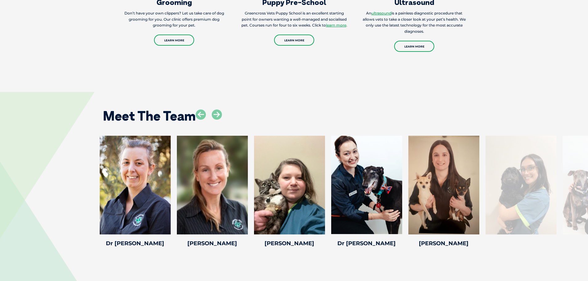 The height and width of the screenshot is (281, 588). What do you see at coordinates (414, 23) in the screenshot?
I see `p: An is a painless diagnostic procedure that allows vets to take a closer look at your pet’s health...` at bounding box center [414, 23].